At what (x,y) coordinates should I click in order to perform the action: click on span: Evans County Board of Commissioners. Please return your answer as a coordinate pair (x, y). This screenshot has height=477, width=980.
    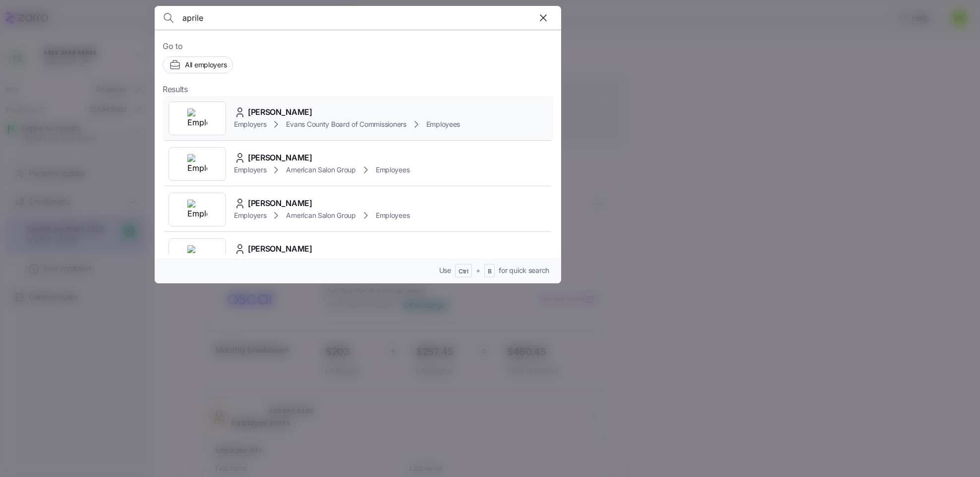
    Looking at the image, I should click on (346, 124).